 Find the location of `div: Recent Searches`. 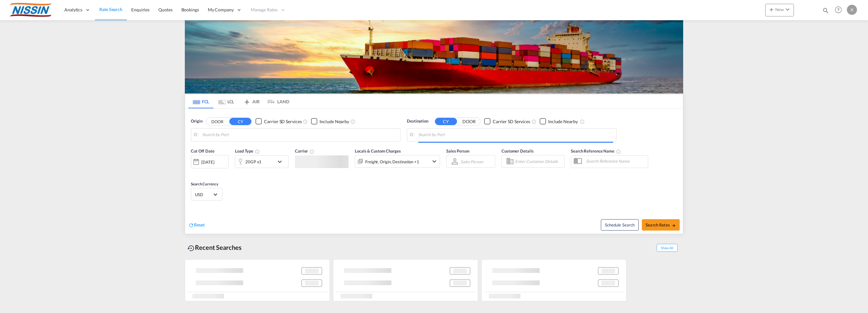

div: Recent Searches is located at coordinates (215, 247).